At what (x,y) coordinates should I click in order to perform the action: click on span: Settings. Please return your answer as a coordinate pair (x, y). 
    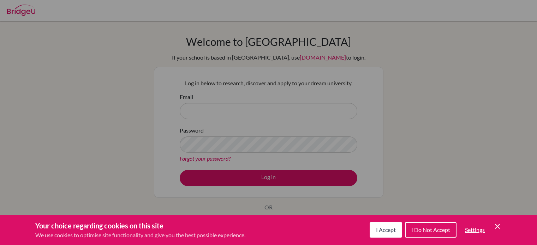
    Looking at the image, I should click on (475, 230).